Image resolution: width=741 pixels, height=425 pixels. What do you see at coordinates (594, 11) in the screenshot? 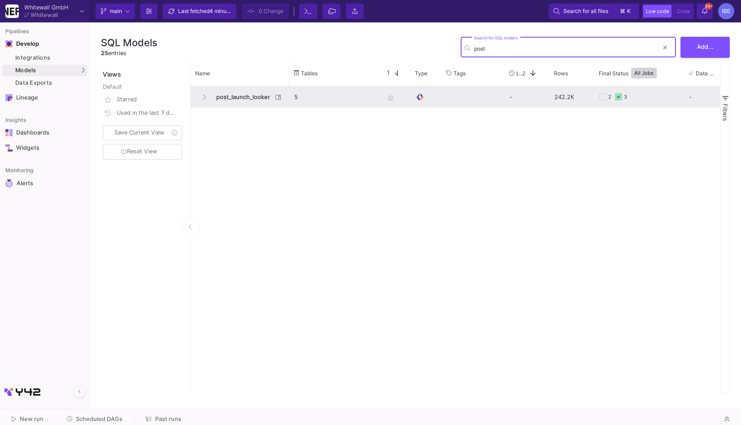
I see `button: Search for all files⌘k` at bounding box center [594, 11].